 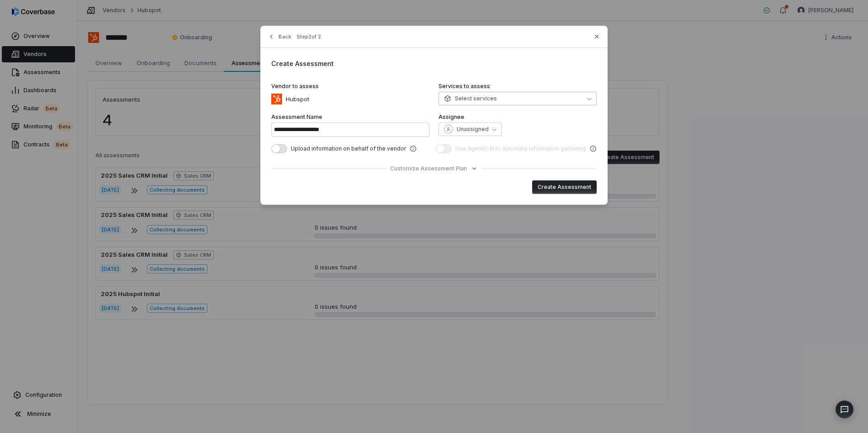 I want to click on span: Create Assessment, so click(x=302, y=63).